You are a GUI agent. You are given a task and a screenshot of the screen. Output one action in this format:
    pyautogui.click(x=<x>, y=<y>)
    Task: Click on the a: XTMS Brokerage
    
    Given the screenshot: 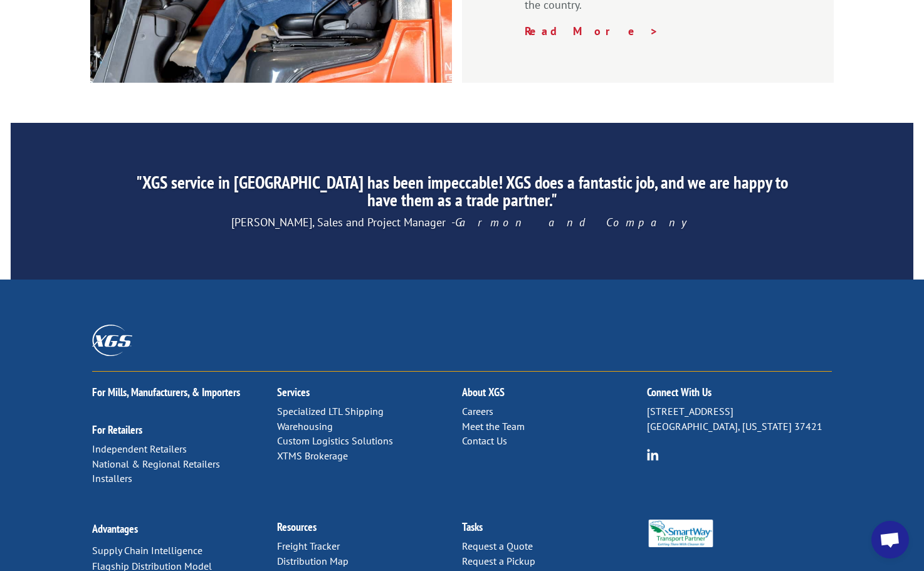 What is the action you would take?
    pyautogui.click(x=313, y=456)
    